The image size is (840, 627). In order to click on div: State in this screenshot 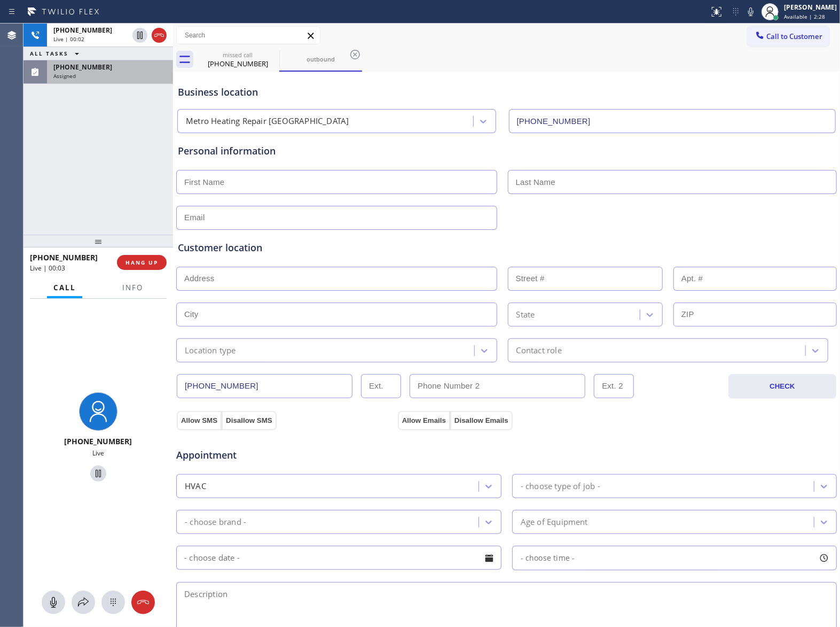, I will do `click(525, 314)`.